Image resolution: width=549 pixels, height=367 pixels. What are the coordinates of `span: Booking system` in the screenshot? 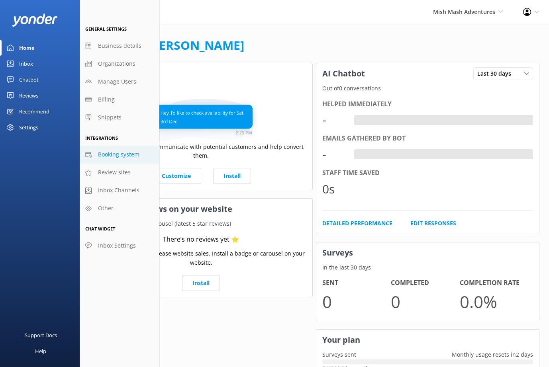 It's located at (119, 155).